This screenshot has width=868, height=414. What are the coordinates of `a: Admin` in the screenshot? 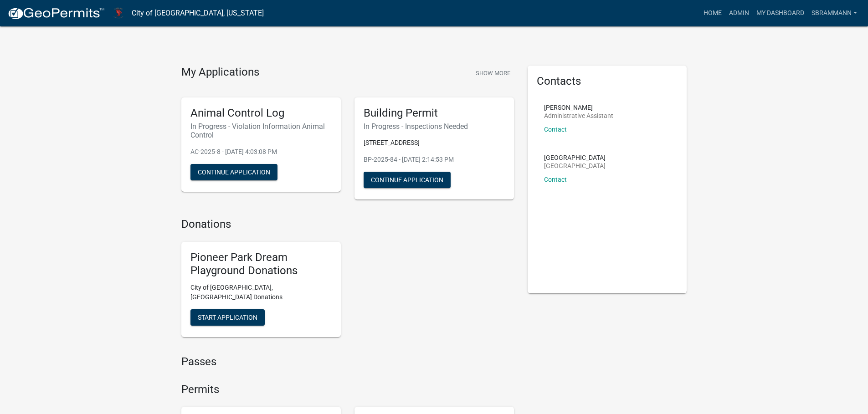 It's located at (739, 13).